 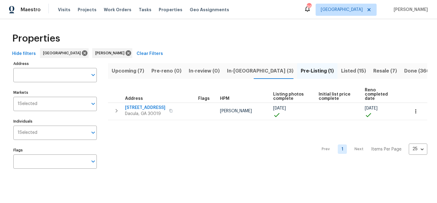 I want to click on span: Hide filters, so click(x=24, y=54).